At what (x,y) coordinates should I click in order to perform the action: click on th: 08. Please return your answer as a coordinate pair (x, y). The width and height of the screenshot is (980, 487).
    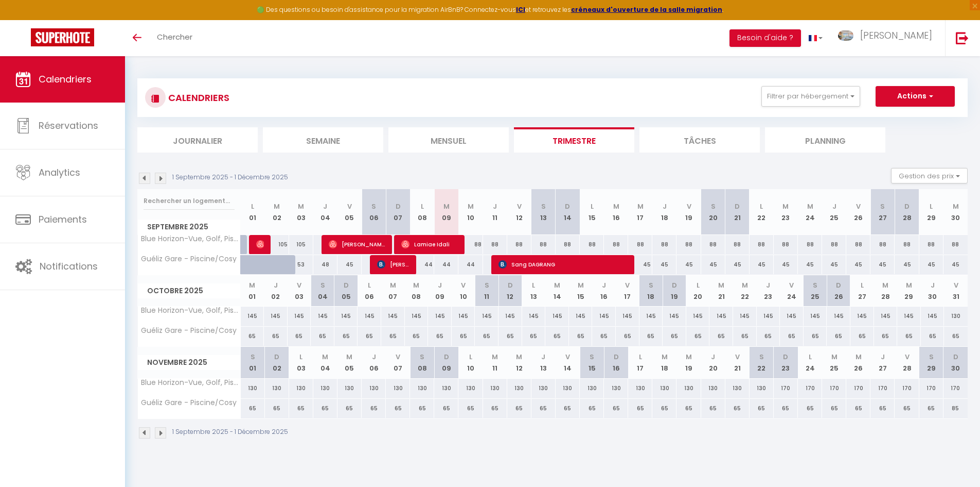
    Looking at the image, I should click on (422, 362).